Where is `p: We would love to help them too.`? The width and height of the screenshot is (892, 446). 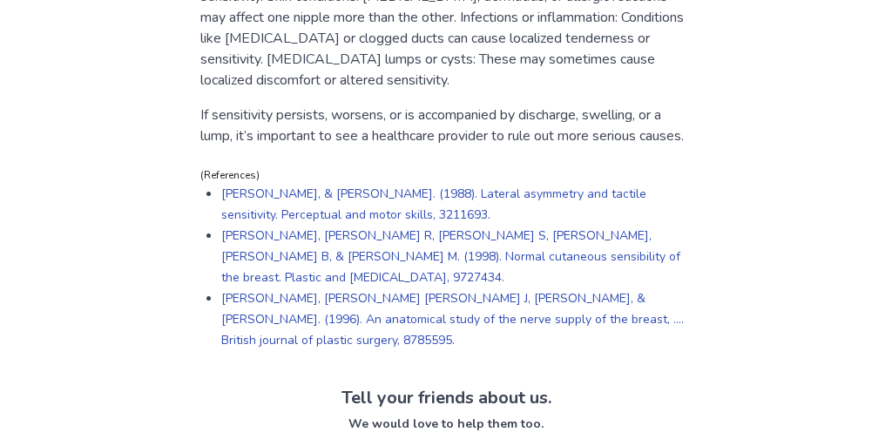
p: We would love to help them too. is located at coordinates (446, 423).